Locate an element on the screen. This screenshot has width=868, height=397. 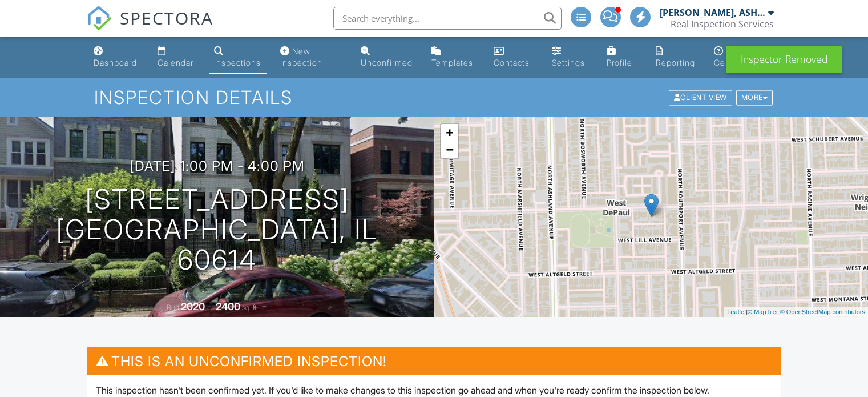
a: Inspections is located at coordinates (238, 57).